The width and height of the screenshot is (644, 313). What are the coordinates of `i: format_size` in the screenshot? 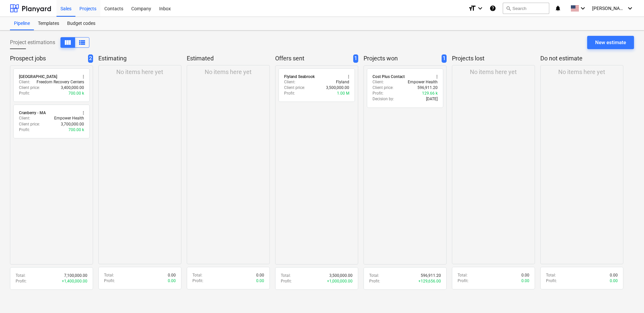 It's located at (472, 9).